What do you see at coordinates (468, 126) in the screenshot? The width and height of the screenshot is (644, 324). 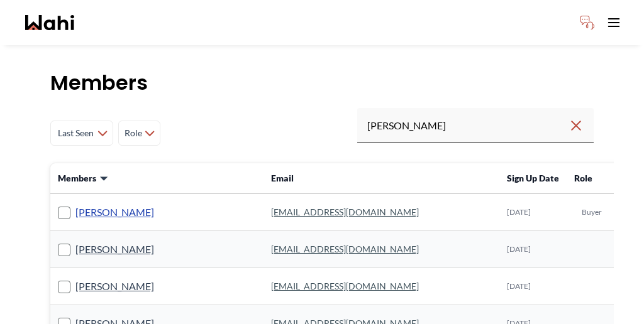 I see `input: Search input` at bounding box center [468, 126].